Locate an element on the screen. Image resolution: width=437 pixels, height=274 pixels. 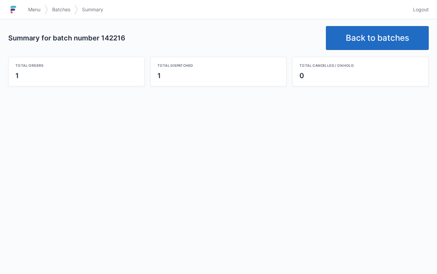
div: Total dispatched is located at coordinates (219, 66).